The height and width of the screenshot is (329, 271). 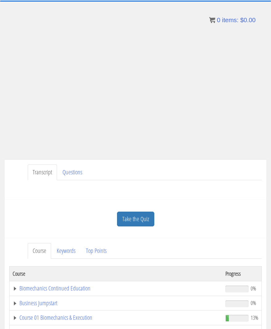 What do you see at coordinates (255, 318) in the screenshot?
I see `span: 13%` at bounding box center [255, 318].